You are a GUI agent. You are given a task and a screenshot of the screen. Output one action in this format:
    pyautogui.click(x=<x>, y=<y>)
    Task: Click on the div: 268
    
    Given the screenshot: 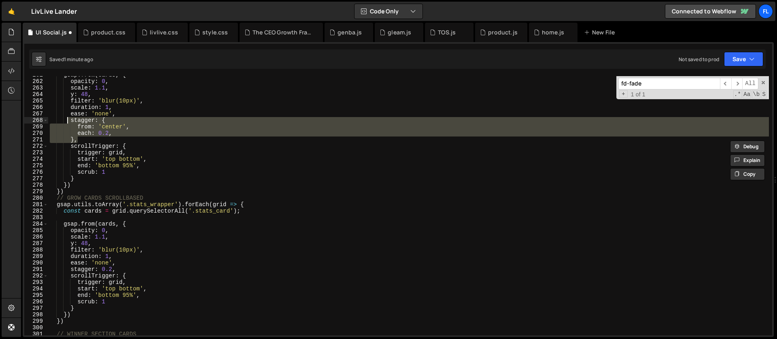 What is the action you would take?
    pyautogui.click(x=36, y=120)
    